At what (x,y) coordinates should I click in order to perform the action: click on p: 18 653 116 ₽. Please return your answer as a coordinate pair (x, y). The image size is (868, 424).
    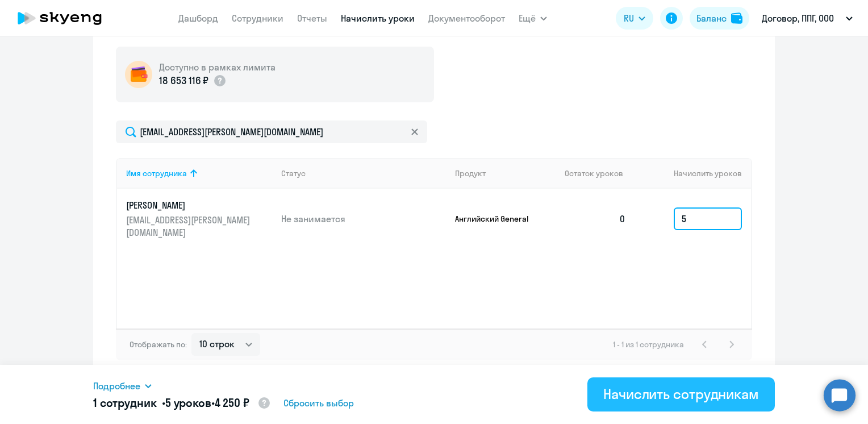
    Looking at the image, I should click on (184, 80).